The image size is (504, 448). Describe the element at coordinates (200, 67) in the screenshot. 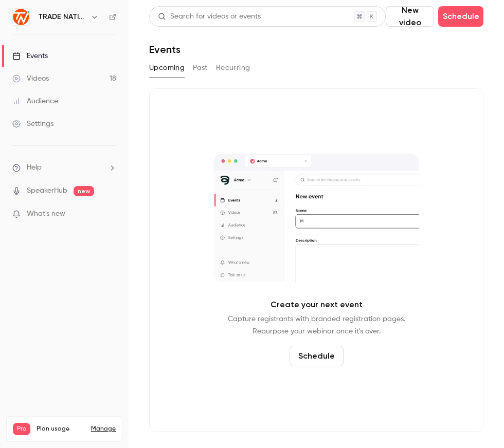

I see `button: Past` at that location.